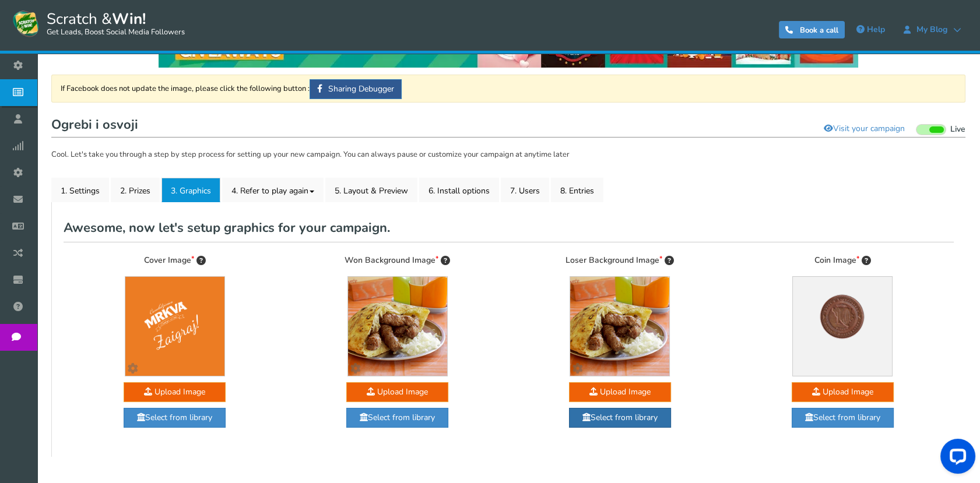 The width and height of the screenshot is (980, 483). What do you see at coordinates (459, 190) in the screenshot?
I see `a: 6. Install options` at bounding box center [459, 190].